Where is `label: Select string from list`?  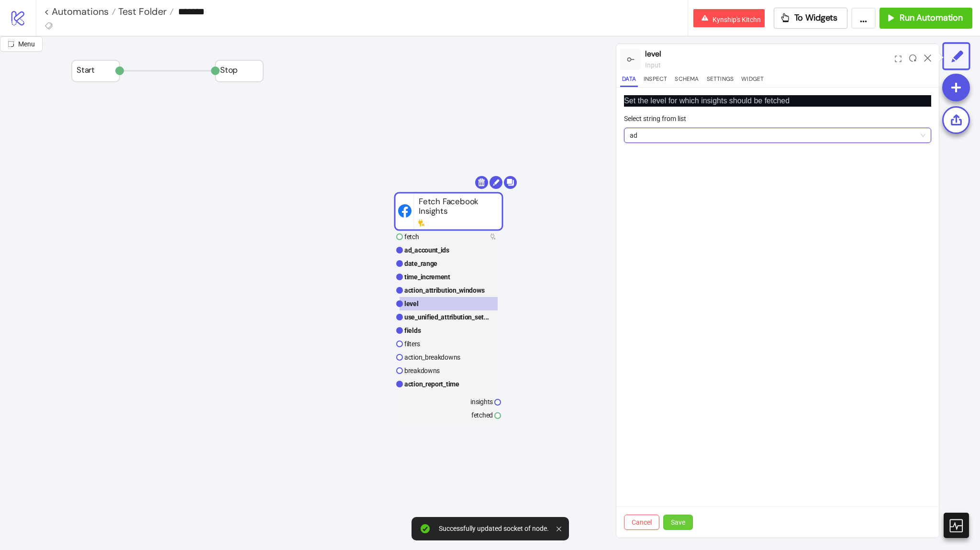 label: Select string from list is located at coordinates (658, 119).